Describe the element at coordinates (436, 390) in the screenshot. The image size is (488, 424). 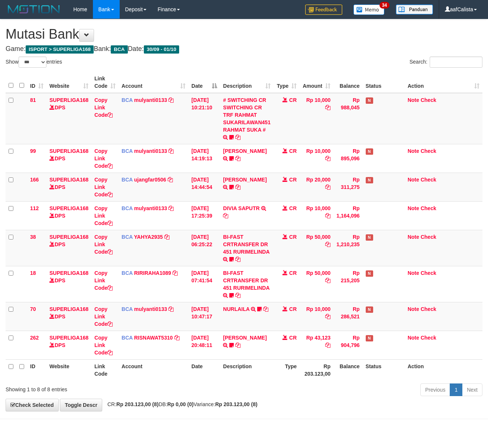
I see `a: Previous` at that location.